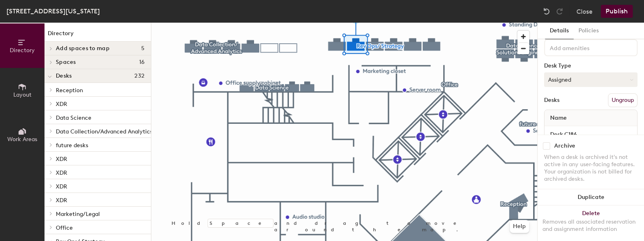 This screenshot has height=241, width=644. Describe the element at coordinates (22, 95) in the screenshot. I see `span: Layout` at that location.